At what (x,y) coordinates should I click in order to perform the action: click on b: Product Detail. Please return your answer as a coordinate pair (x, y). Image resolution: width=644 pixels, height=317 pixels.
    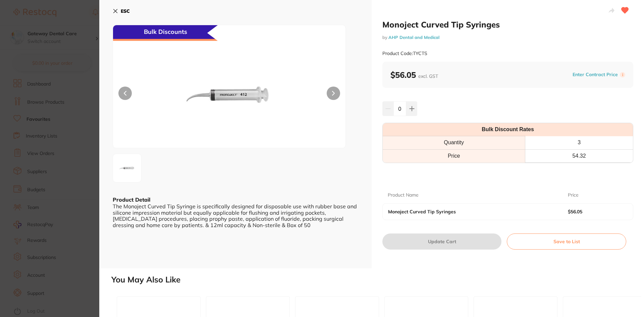
    Looking at the image, I should click on (132, 200).